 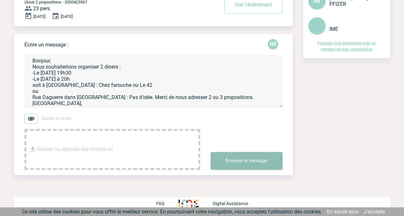 What do you see at coordinates (230, 204) in the screenshot?
I see `p: Digital Assistance` at bounding box center [230, 204].